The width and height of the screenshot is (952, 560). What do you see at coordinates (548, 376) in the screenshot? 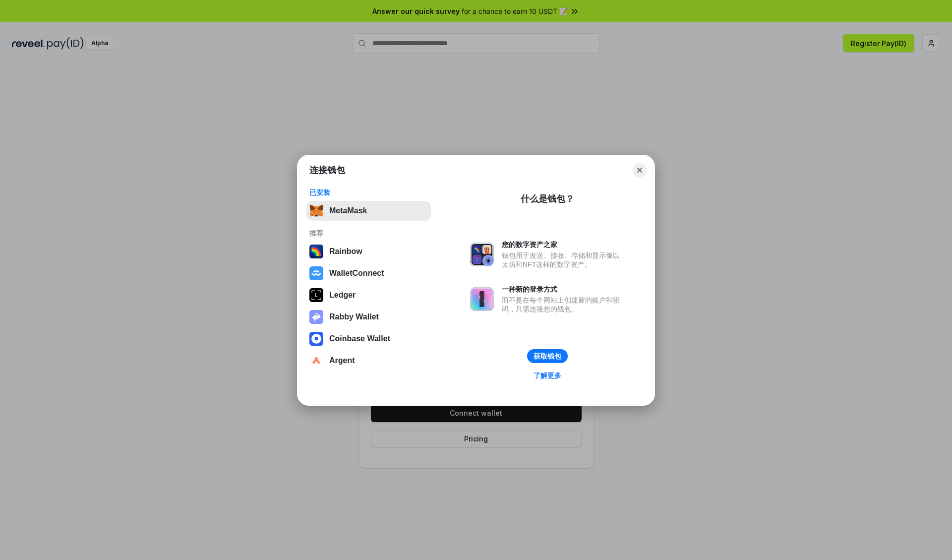
I see `a: 了解更多` at bounding box center [548, 376].